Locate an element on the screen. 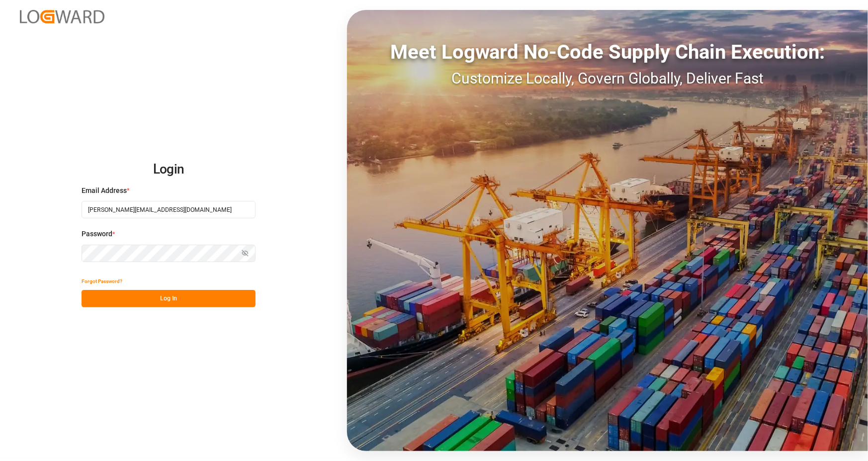  button: Log In is located at coordinates (168, 298).